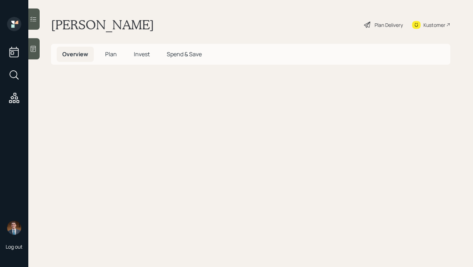 This screenshot has height=267, width=473. Describe the element at coordinates (75, 54) in the screenshot. I see `span: Overview` at that location.